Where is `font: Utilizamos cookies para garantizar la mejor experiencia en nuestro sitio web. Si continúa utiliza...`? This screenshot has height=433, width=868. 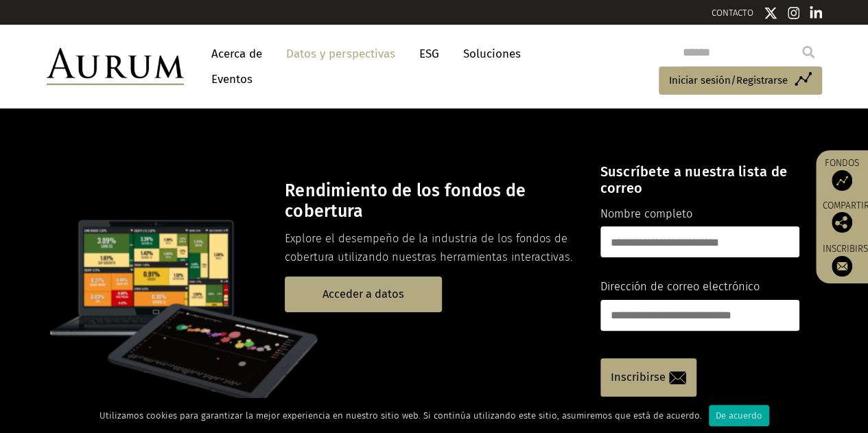 font: Utilizamos cookies para garantizar la mejor experiencia en nuestro sitio web. Si continúa utiliza... is located at coordinates (401, 416).